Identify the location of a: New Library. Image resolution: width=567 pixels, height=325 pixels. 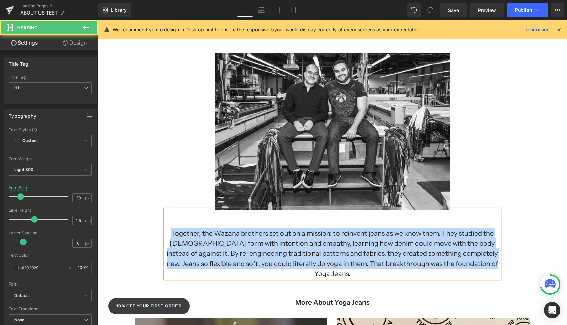
(114, 10).